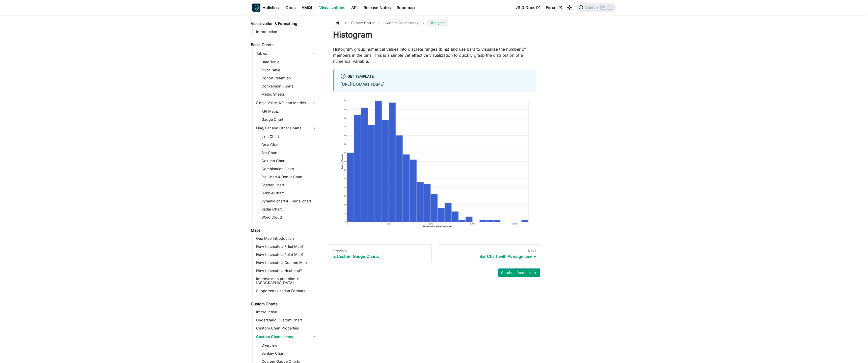  Describe the element at coordinates (290, 94) in the screenshot. I see `a: Metric Sheets` at that location.